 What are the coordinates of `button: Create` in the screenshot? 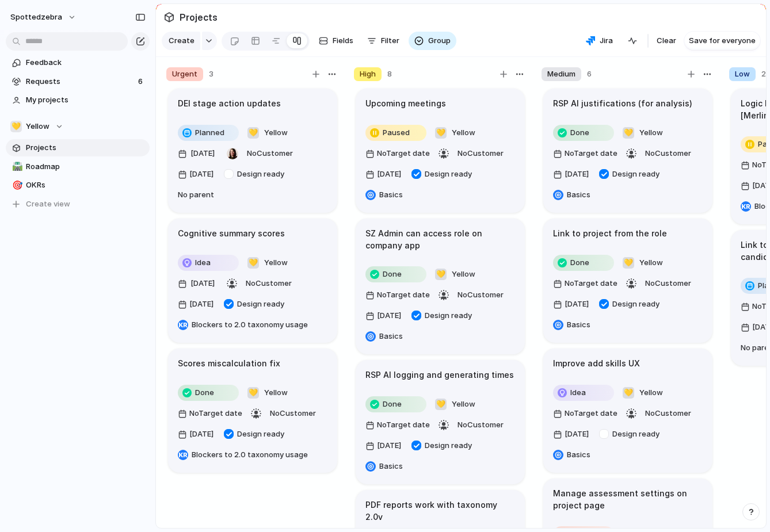 It's located at (180, 41).